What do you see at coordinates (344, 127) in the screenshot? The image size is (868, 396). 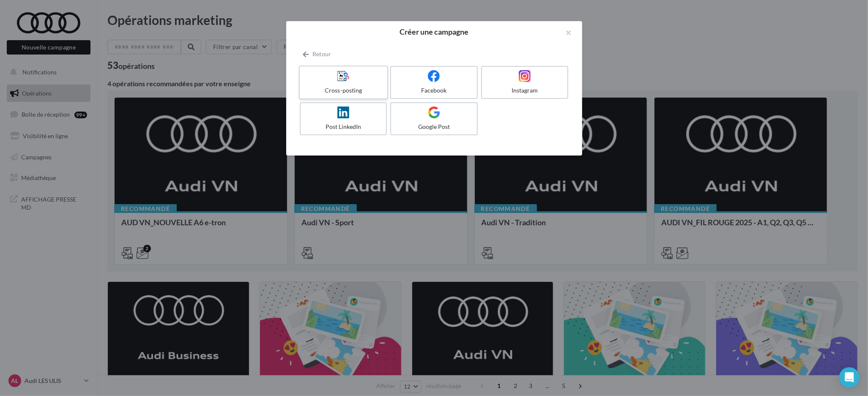 I see `div: Post LinkedIn` at bounding box center [344, 127].